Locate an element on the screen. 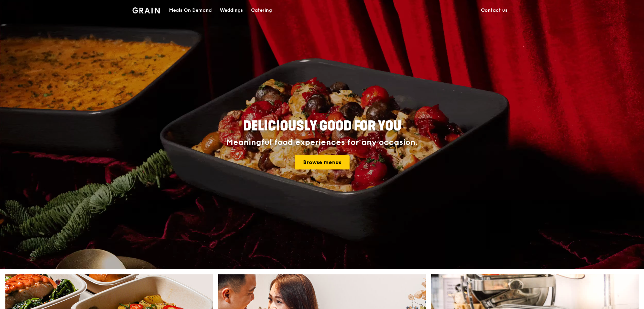 This screenshot has height=309, width=644. span: Deliciously good for you is located at coordinates (322, 126).